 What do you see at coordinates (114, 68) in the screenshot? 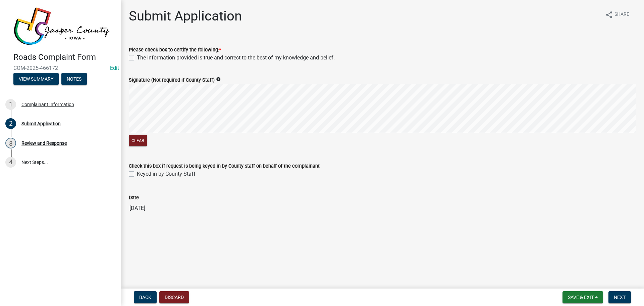
I see `a: Edit` at bounding box center [114, 68].